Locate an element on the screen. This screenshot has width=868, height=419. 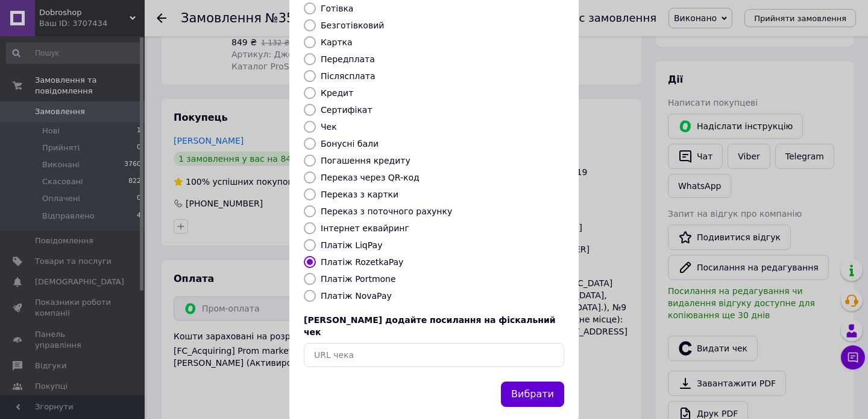
input: URL чека is located at coordinates (434, 355).